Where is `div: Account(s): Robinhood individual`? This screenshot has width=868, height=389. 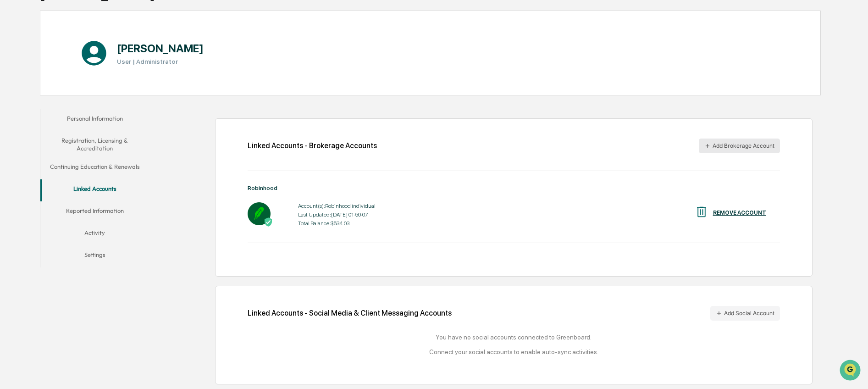 div: Account(s): Robinhood individual is located at coordinates (337, 206).